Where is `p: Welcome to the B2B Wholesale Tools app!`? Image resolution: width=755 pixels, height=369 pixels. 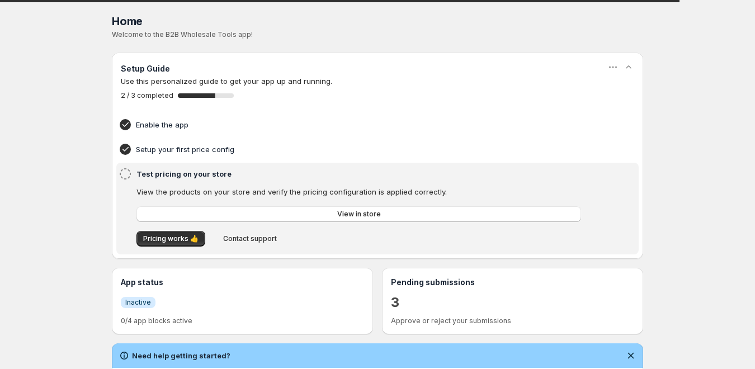 p: Welcome to the B2B Wholesale Tools app! is located at coordinates (377, 35).